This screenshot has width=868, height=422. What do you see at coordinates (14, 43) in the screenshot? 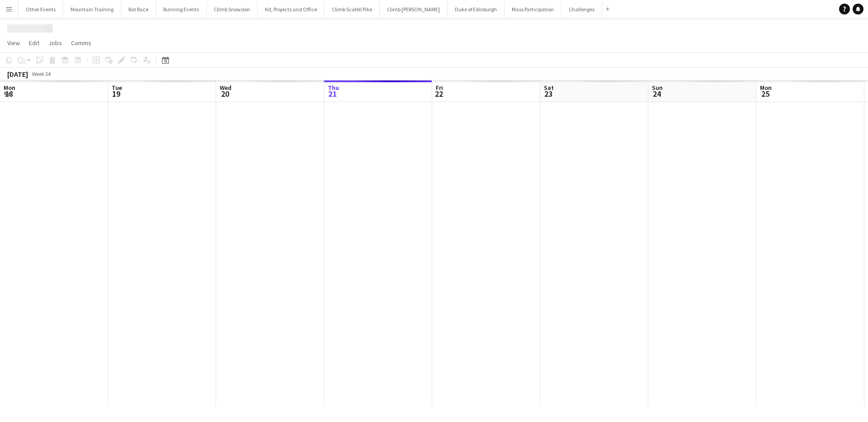
I see `a: View` at bounding box center [14, 43].